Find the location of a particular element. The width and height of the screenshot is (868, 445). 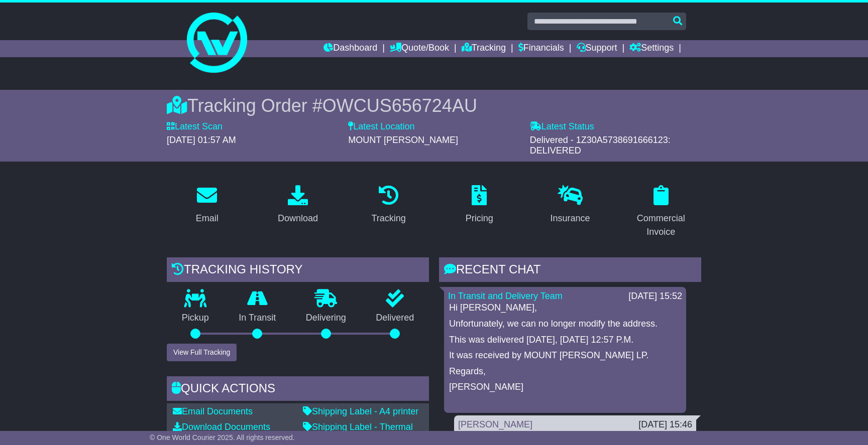

a: Financials is located at coordinates (541, 49).